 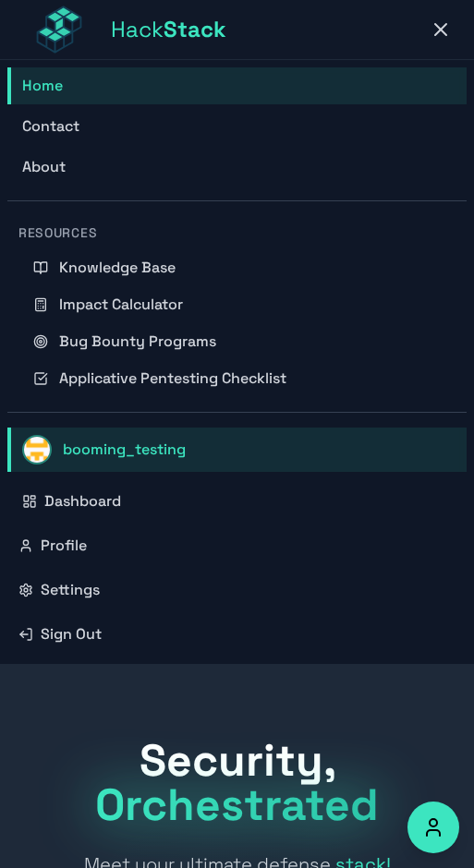 I want to click on button: Sign Out, so click(x=237, y=634).